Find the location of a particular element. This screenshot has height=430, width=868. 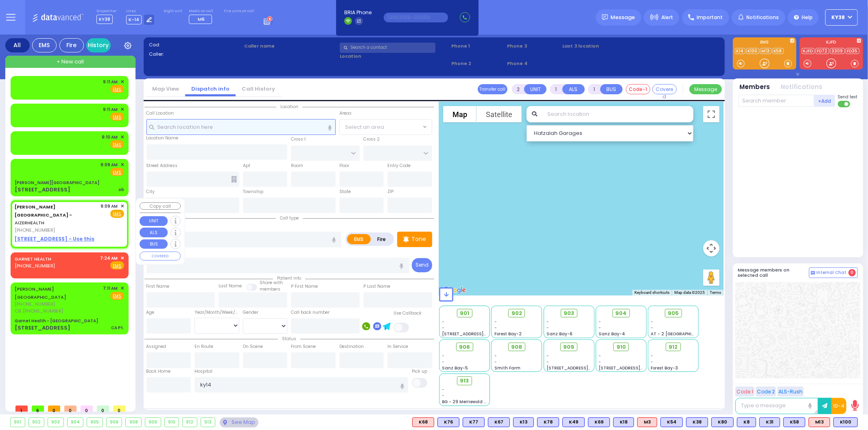

a: M13 is located at coordinates (766, 51).